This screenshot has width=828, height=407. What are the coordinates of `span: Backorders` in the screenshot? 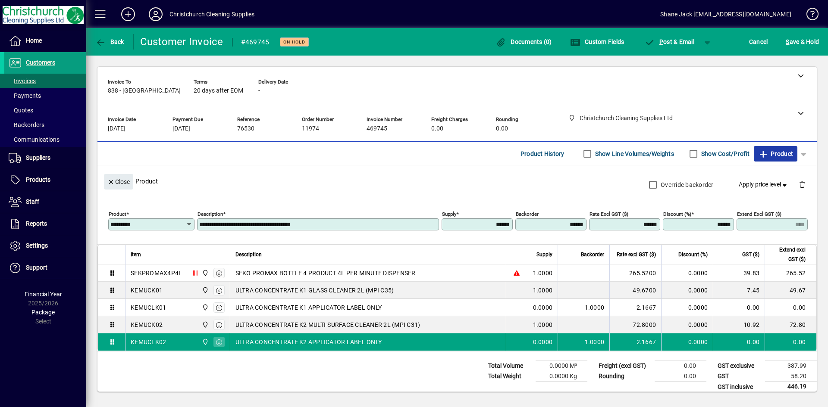 It's located at (26, 125).